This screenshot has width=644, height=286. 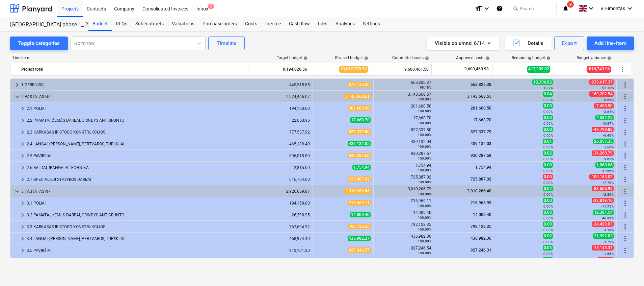 What do you see at coordinates (345, 24) in the screenshot?
I see `div: Analytics` at bounding box center [345, 24].